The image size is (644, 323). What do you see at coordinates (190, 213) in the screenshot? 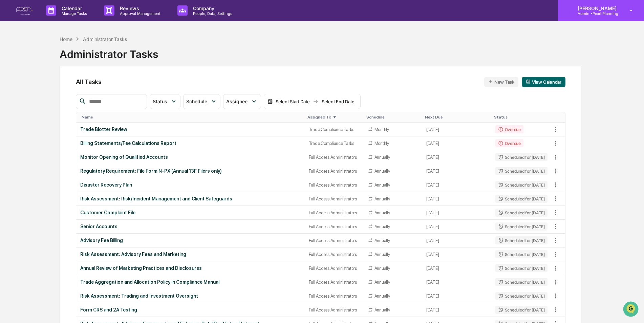
I see `div: Customer Complaint File` at bounding box center [190, 213].